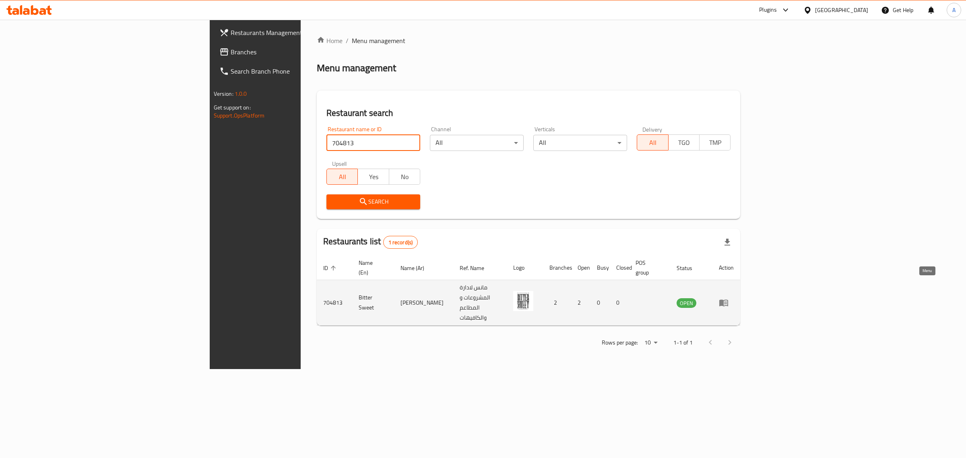 The image size is (966, 458). I want to click on td: Bitter Sweet, so click(373, 303).